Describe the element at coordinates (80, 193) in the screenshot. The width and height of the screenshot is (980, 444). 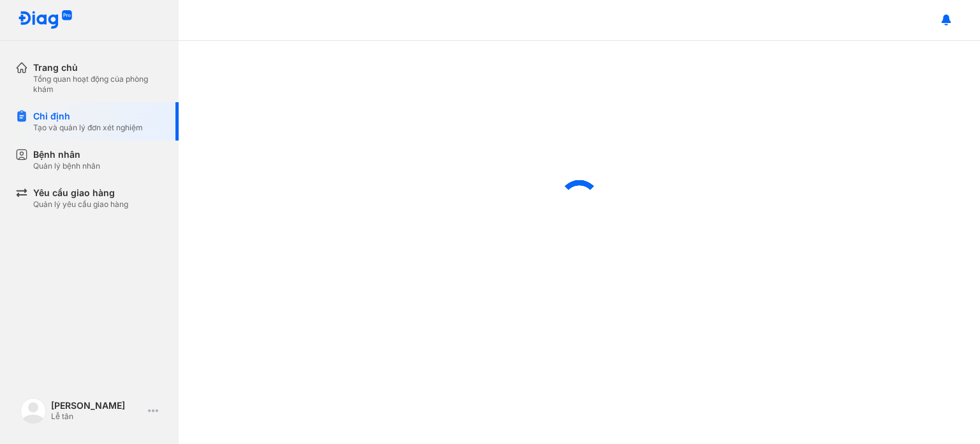
I see `div: Yêu cầu giao hàng` at that location.